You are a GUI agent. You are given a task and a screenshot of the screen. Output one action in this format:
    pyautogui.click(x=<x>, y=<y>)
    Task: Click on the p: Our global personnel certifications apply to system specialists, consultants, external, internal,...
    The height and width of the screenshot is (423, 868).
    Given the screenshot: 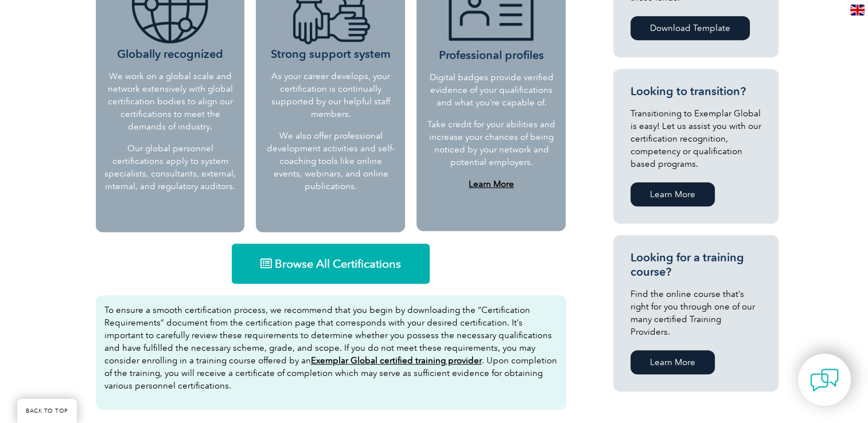 What is the action you would take?
    pyautogui.click(x=170, y=167)
    